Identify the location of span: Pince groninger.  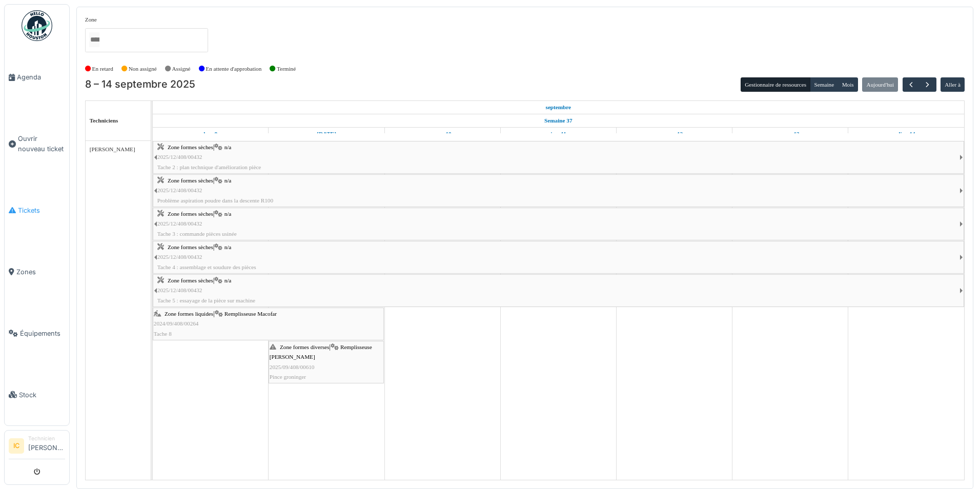
(287, 377).